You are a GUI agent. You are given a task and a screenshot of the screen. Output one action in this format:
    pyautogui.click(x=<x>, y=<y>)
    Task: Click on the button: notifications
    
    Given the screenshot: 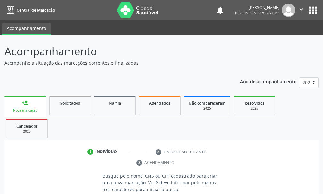 What is the action you would take?
    pyautogui.click(x=220, y=10)
    